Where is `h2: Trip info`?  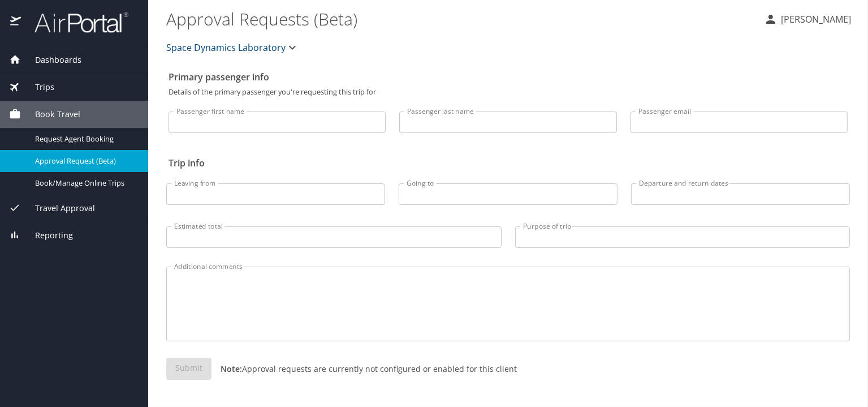 h2: Trip info is located at coordinates (508, 163).